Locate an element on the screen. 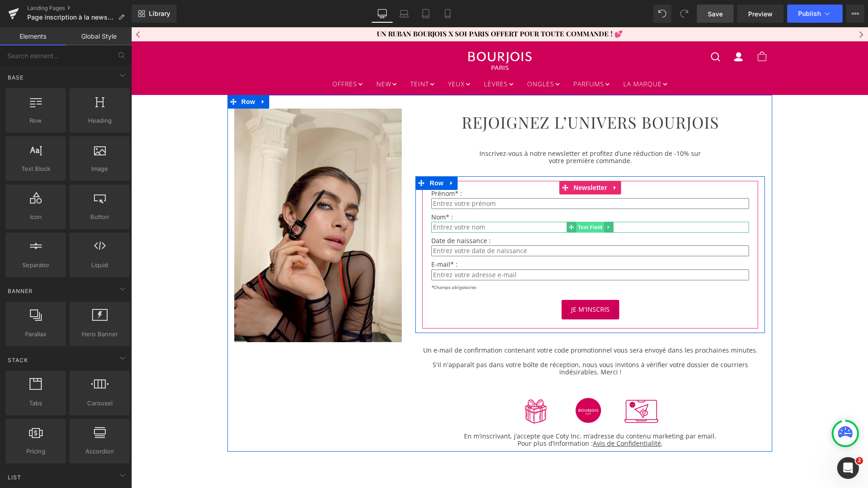 Image resolution: width=868 pixels, height=488 pixels. a: Preview is located at coordinates (761, 14).